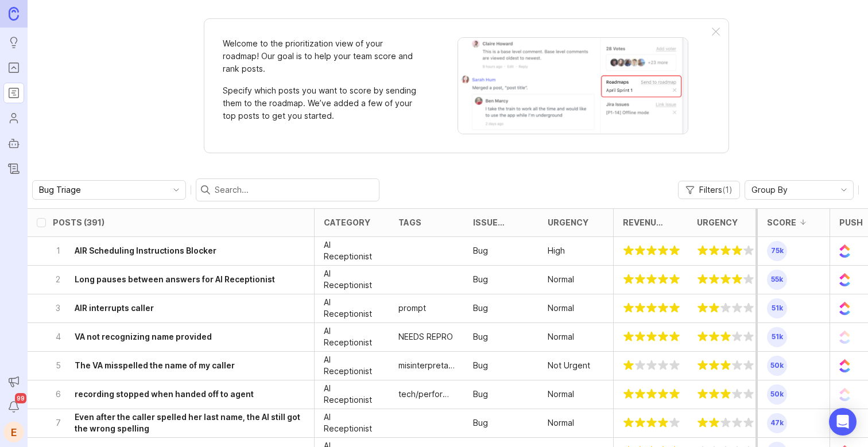 The width and height of the screenshot is (868, 447). I want to click on span: Group By, so click(770, 190).